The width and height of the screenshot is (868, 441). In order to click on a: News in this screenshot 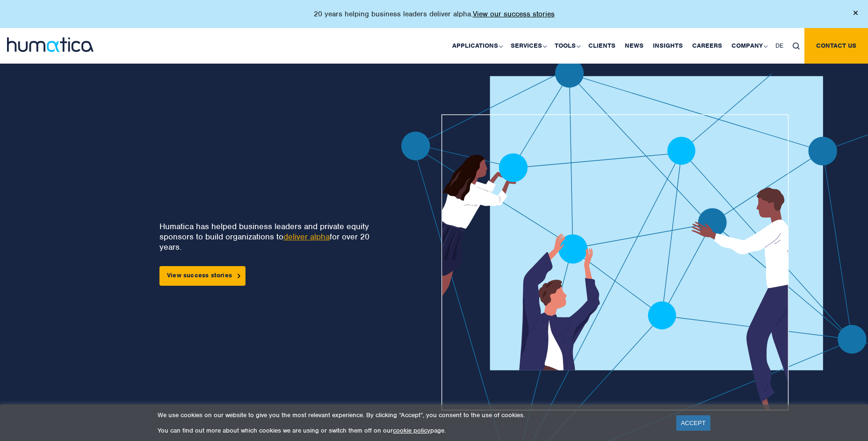, I will do `click(634, 46)`.